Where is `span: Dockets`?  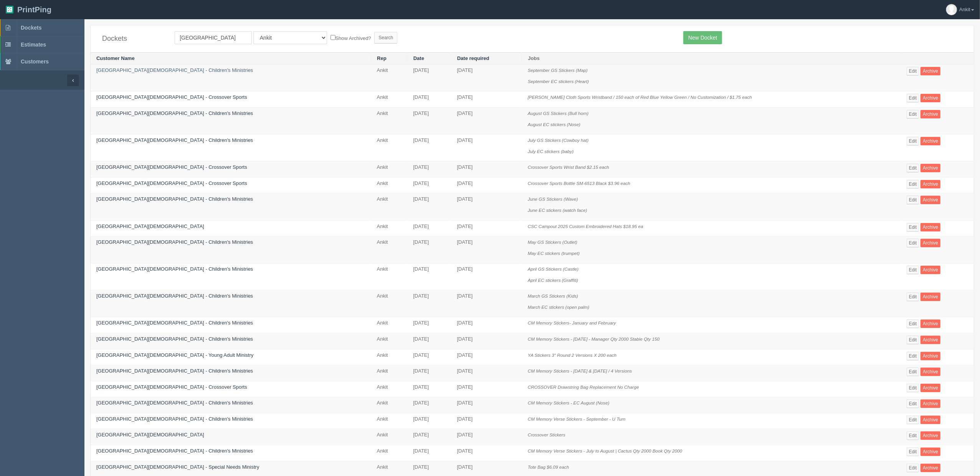
span: Dockets is located at coordinates (31, 27).